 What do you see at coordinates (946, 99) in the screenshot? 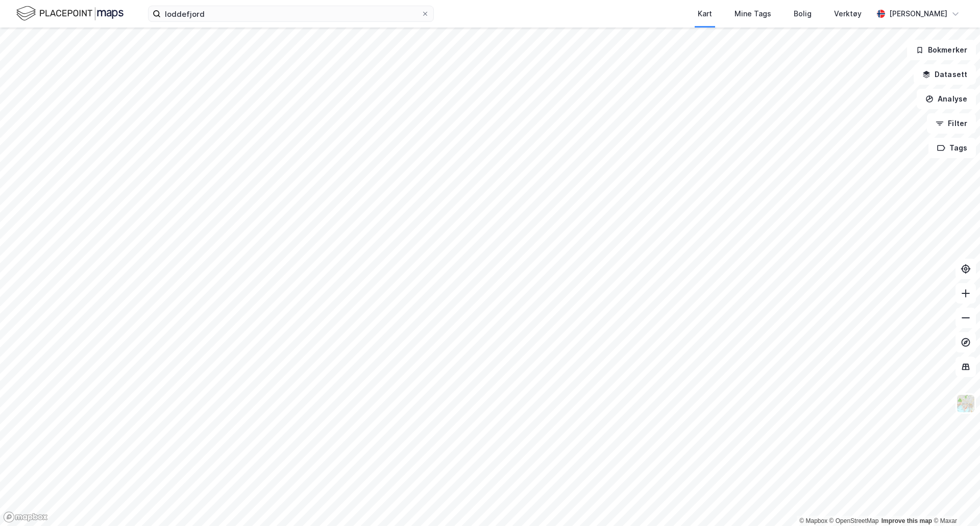
I see `button: Analyse` at bounding box center [946, 99].